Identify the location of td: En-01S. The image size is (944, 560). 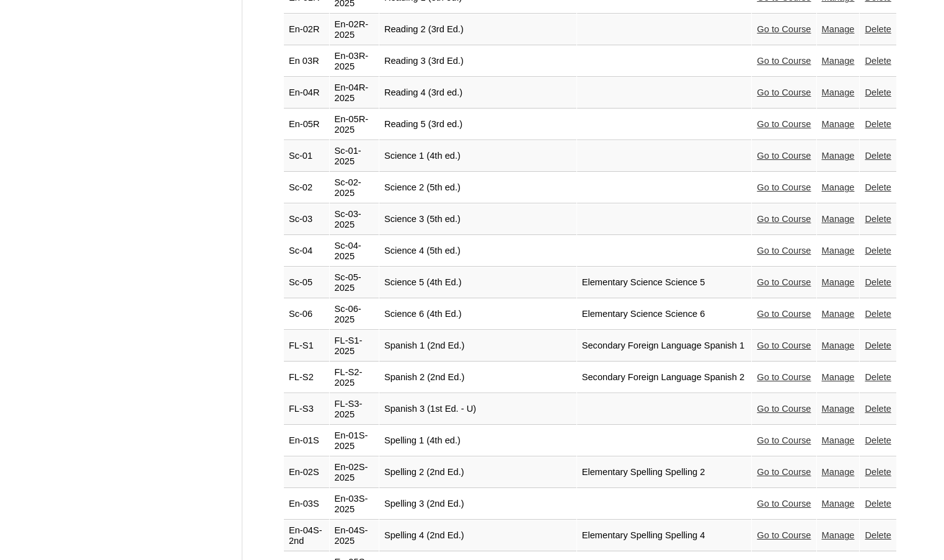
(306, 440).